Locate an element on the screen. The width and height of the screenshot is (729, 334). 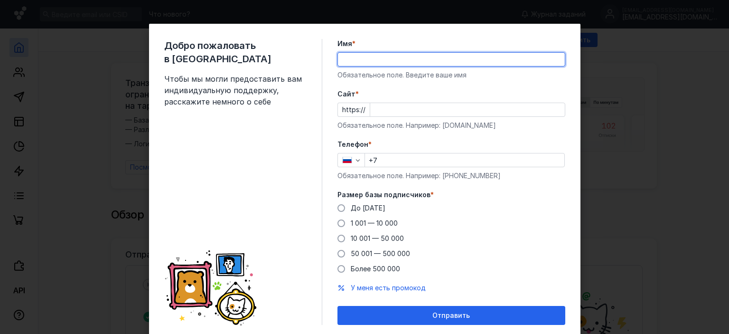
span: Отправить is located at coordinates (451, 315).